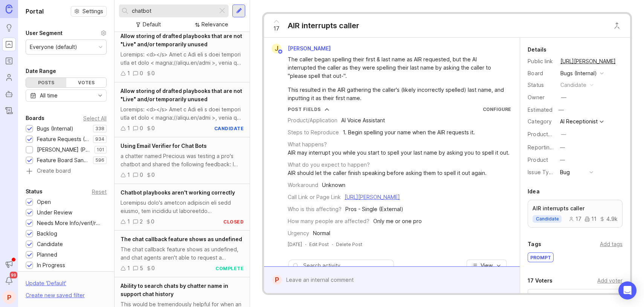 The image size is (644, 307). Describe the element at coordinates (299, 233) in the screenshot. I see `div: Urgency` at that location.